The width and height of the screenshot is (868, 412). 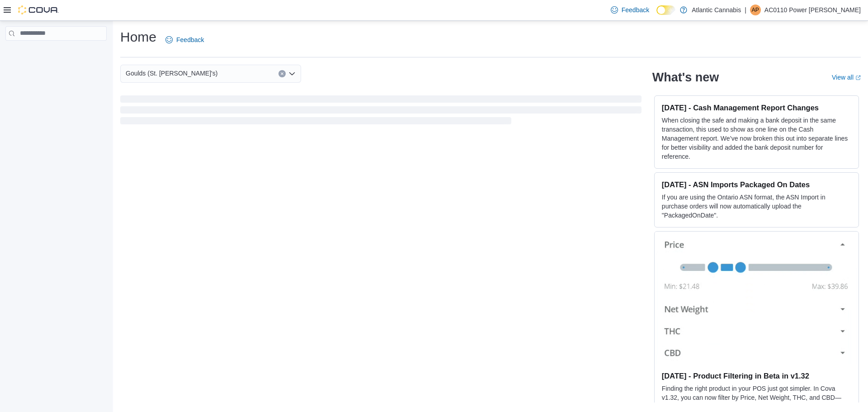 What do you see at coordinates (56, 53) in the screenshot?
I see `nav: Complex example` at bounding box center [56, 53].